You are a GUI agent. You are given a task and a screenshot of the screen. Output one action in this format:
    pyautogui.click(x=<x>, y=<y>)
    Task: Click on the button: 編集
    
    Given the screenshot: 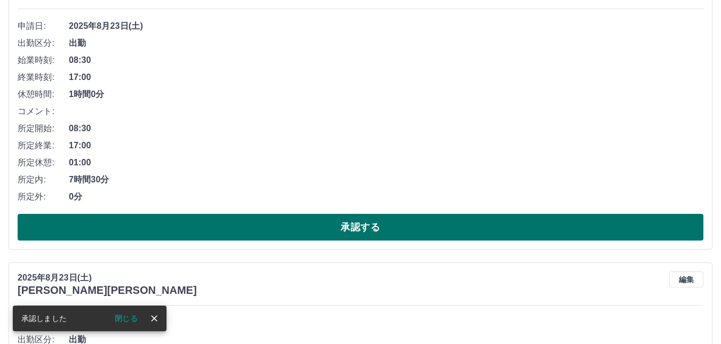 What is the action you would take?
    pyautogui.click(x=686, y=279)
    